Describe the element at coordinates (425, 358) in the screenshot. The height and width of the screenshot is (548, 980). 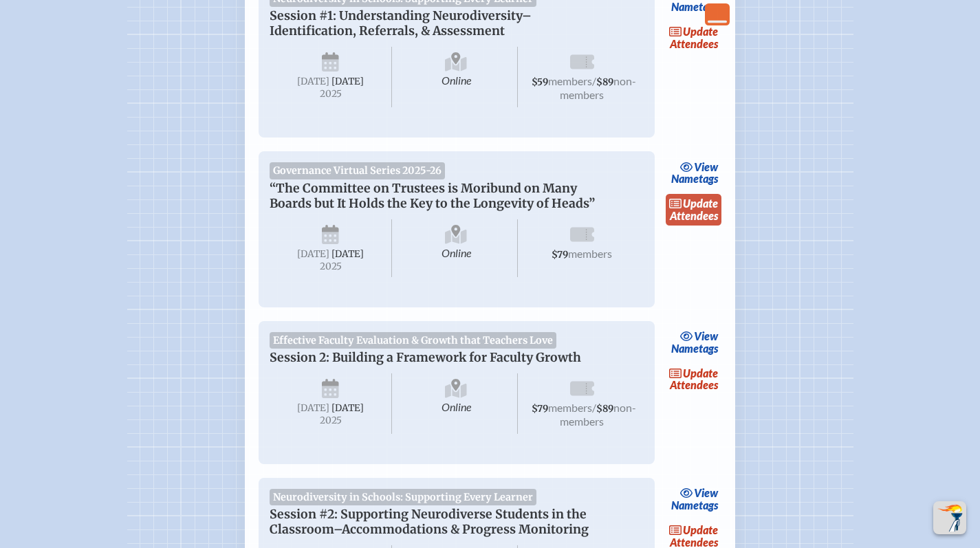
I see `span: Session 2: Building a Framework for Faculty Growth` at that location.